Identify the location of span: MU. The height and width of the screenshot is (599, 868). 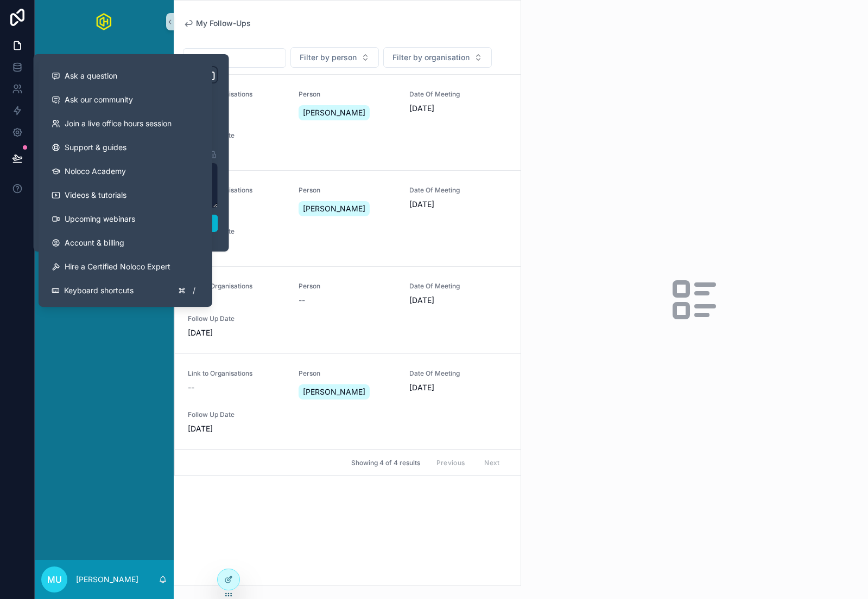
(54, 579).